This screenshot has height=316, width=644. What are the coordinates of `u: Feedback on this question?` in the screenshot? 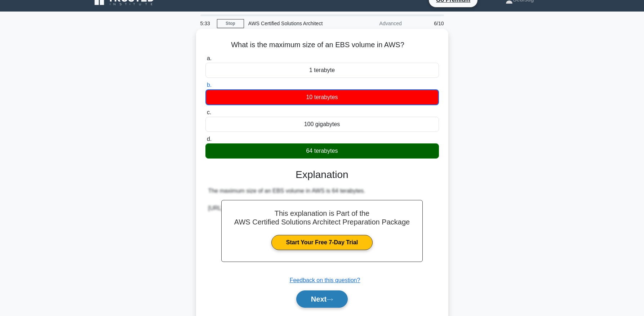 It's located at (325, 280).